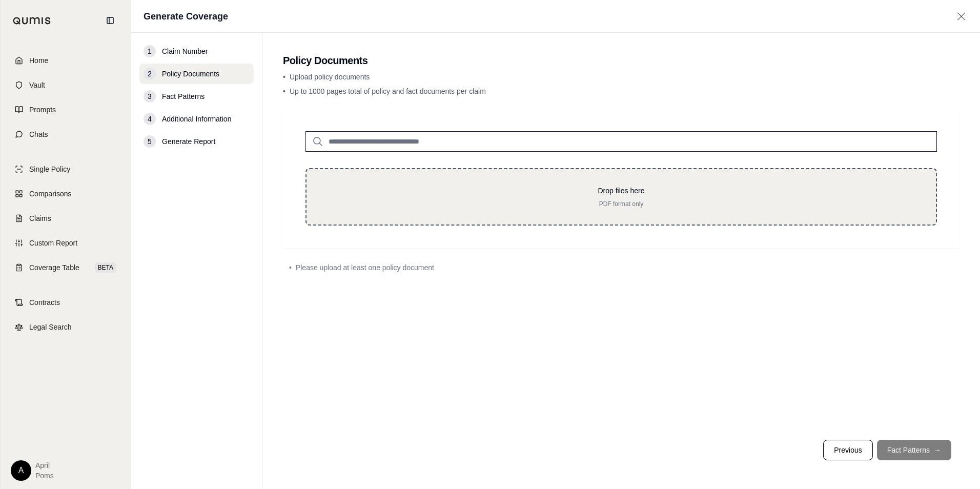 The image size is (980, 489). I want to click on span: Chats, so click(38, 135).